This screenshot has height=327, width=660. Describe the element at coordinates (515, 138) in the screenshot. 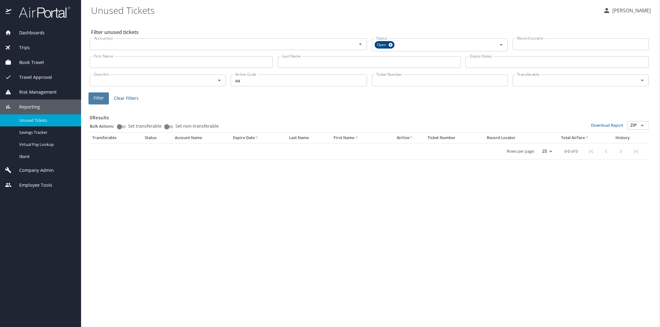

I see `th: Record Locator` at that location.